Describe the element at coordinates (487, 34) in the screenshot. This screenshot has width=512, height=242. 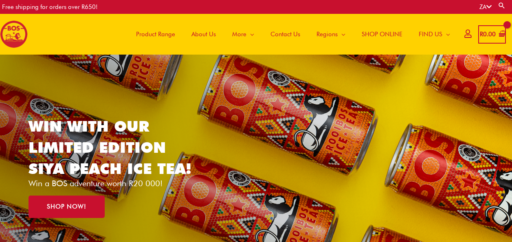
I see `bdi: 0.00` at that location.